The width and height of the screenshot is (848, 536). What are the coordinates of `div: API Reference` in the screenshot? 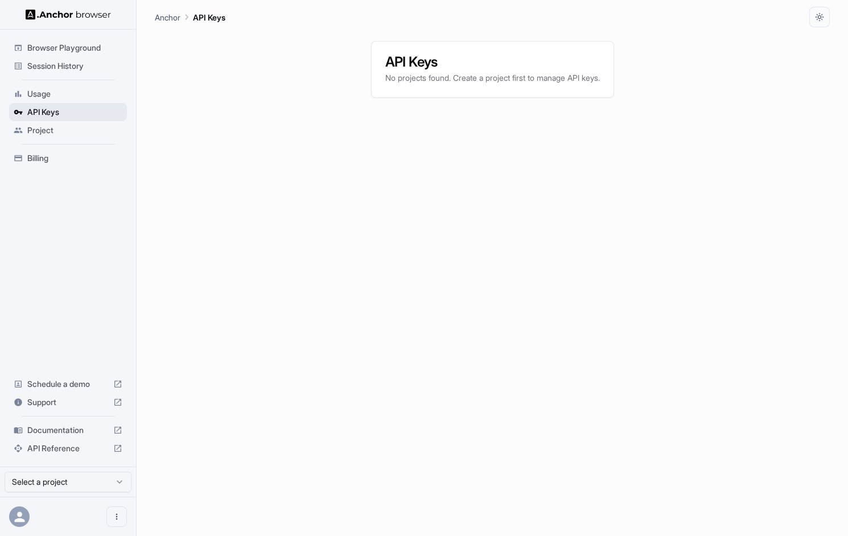 It's located at (68, 448).